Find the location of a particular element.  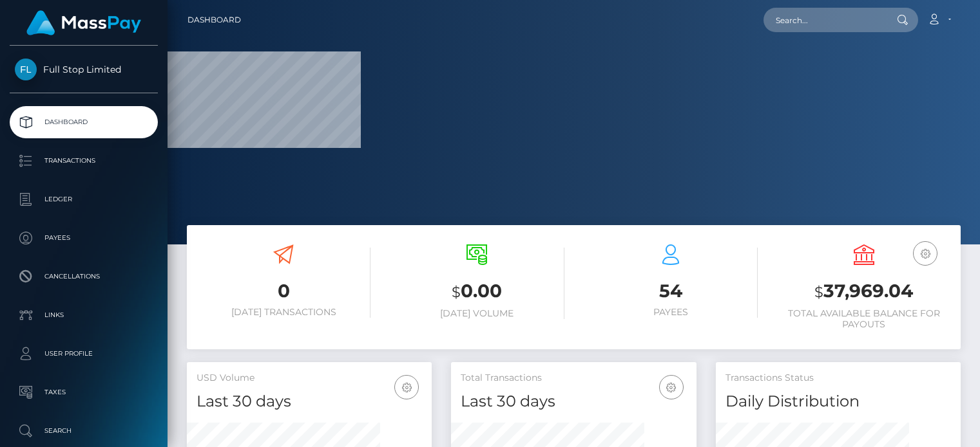

h4: Daily Distribution is located at coordinates (838, 402).